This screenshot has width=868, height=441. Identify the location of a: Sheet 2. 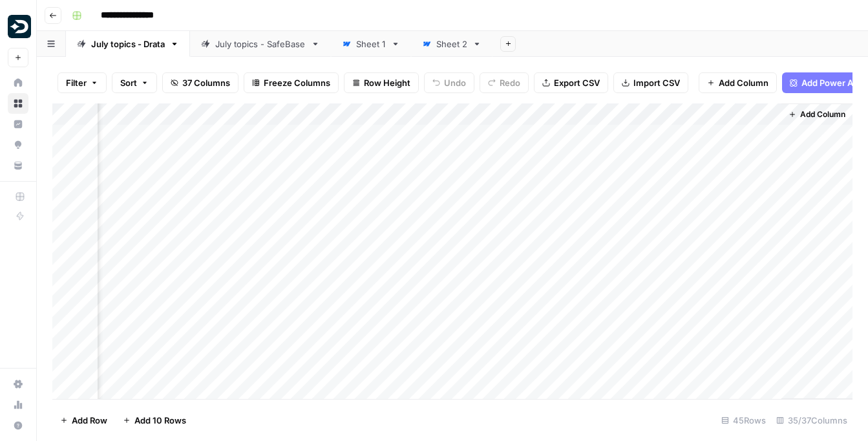
(452, 44).